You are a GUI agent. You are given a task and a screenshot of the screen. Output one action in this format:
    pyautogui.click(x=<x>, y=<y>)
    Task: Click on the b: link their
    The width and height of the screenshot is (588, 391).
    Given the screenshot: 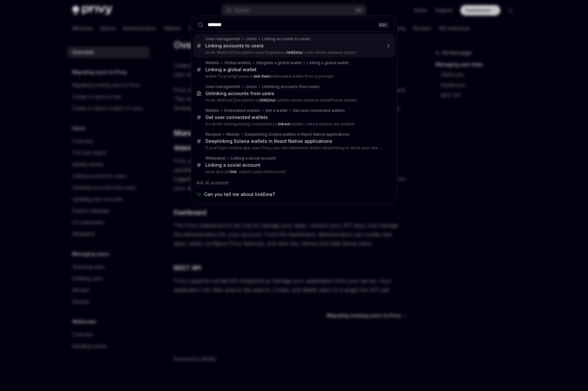 What is the action you would take?
    pyautogui.click(x=262, y=76)
    